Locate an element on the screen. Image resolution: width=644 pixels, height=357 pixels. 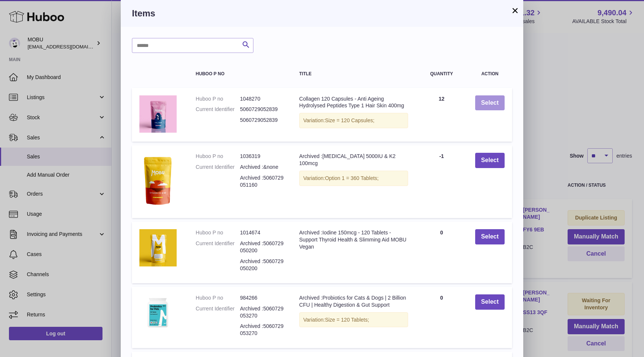
td: 12 is located at coordinates (441, 115).